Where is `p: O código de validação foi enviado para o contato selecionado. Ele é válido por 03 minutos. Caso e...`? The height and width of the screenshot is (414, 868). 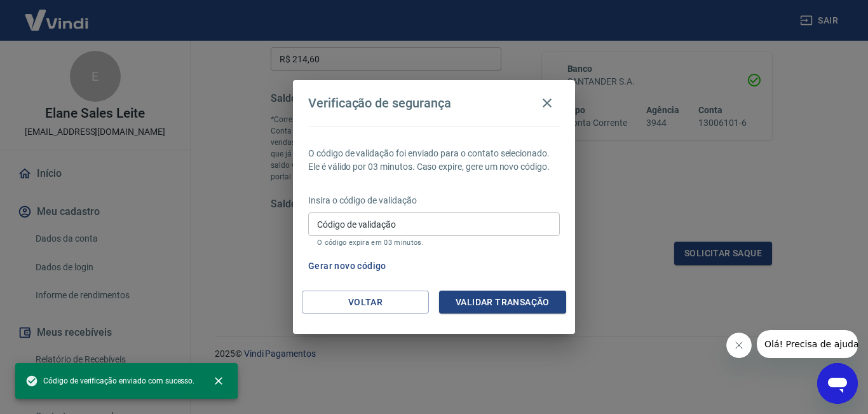 p: O código de validação foi enviado para o contato selecionado. Ele é válido por 03 minutos. Caso e... is located at coordinates (434, 161).